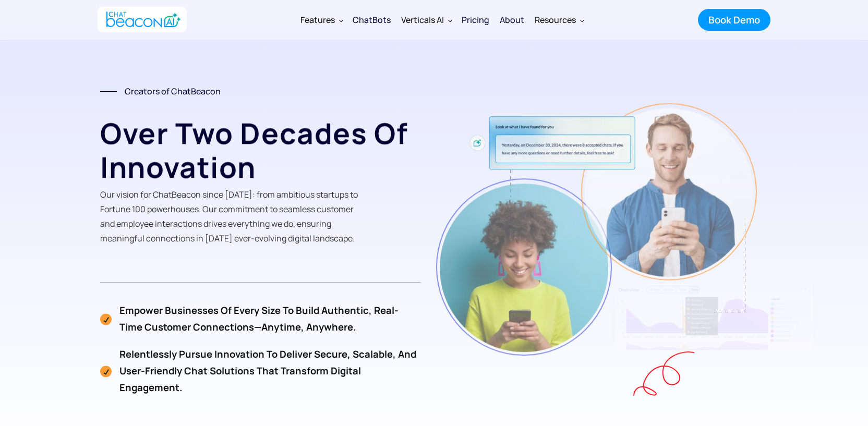  Describe the element at coordinates (512, 20) in the screenshot. I see `div: About` at that location.